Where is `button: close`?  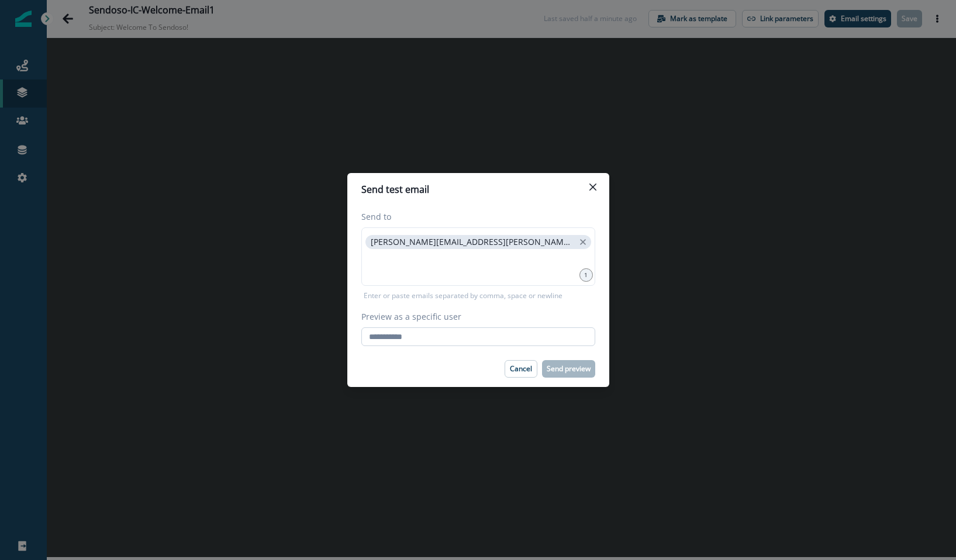 button: close is located at coordinates (583, 242).